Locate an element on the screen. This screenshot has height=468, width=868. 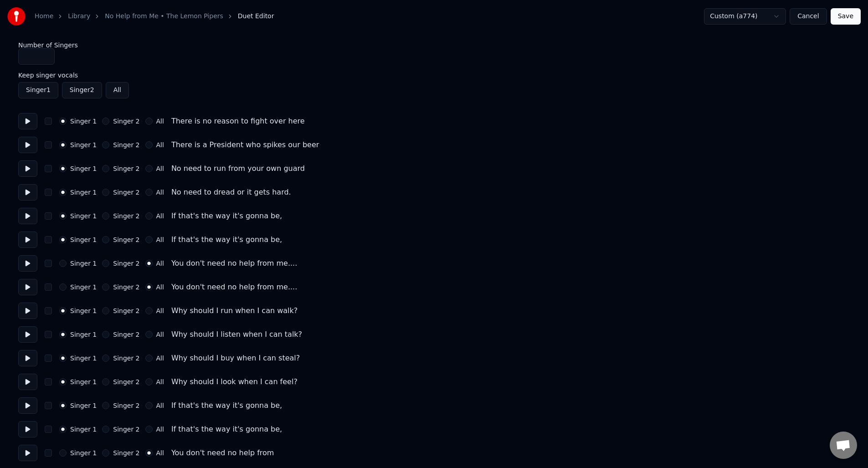
button: Cancel is located at coordinates (808, 16).